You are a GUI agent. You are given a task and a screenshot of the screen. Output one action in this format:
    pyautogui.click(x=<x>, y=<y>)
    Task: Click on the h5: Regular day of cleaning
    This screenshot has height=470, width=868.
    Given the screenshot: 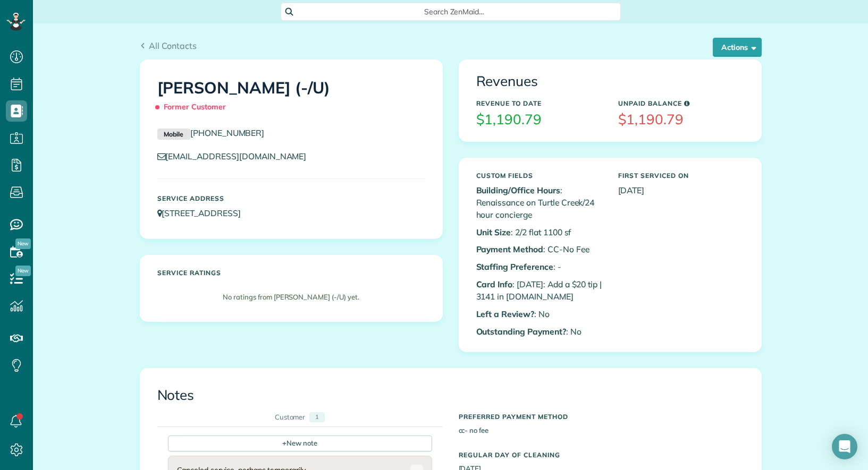 What is the action you would take?
    pyautogui.click(x=601, y=455)
    